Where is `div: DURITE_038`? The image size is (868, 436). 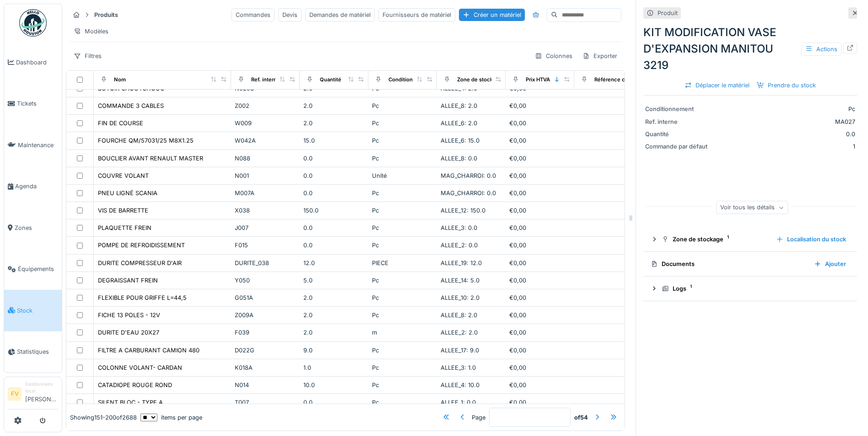
div: DURITE_038 is located at coordinates (266, 263).